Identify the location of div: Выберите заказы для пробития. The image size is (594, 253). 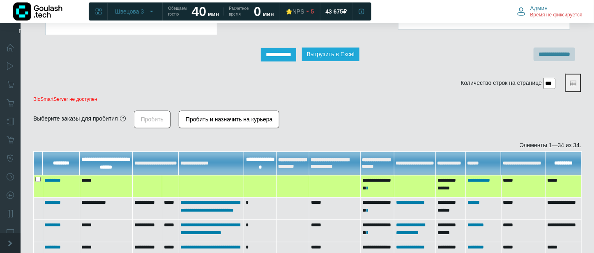
(76, 119).